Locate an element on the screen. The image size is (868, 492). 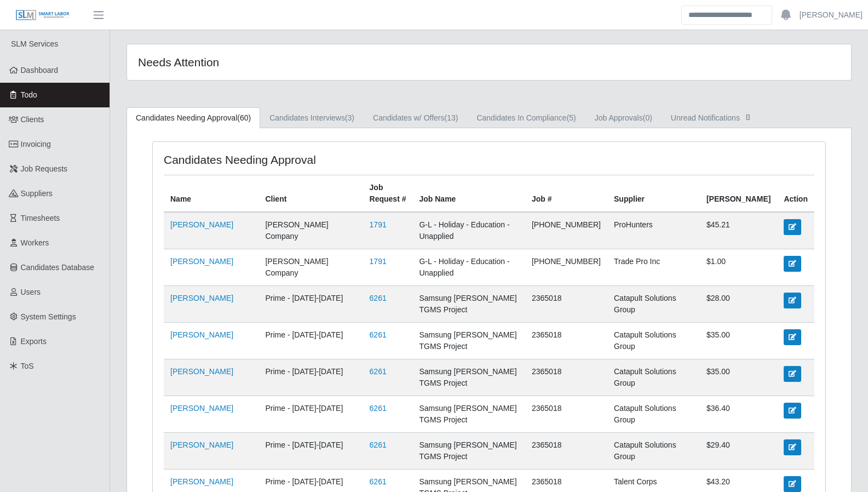
img: SLM Logo is located at coordinates (42, 15).